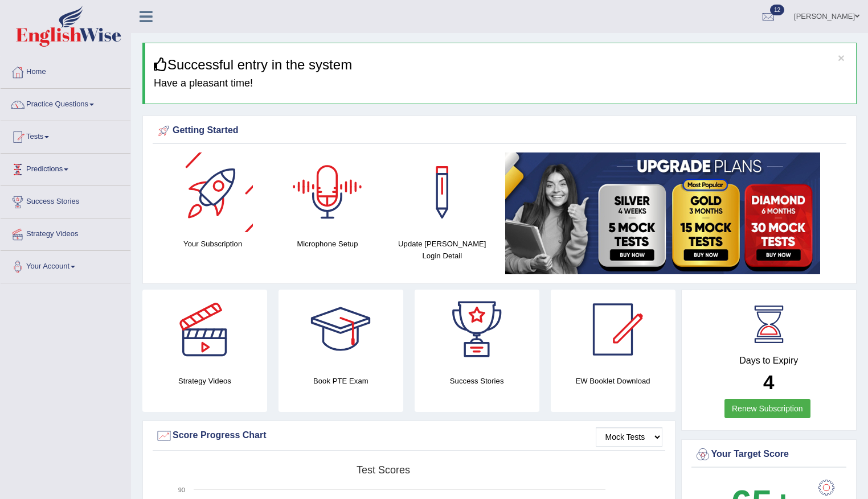 The height and width of the screenshot is (499, 868). What do you see at coordinates (66, 71) in the screenshot?
I see `a: Home` at bounding box center [66, 71].